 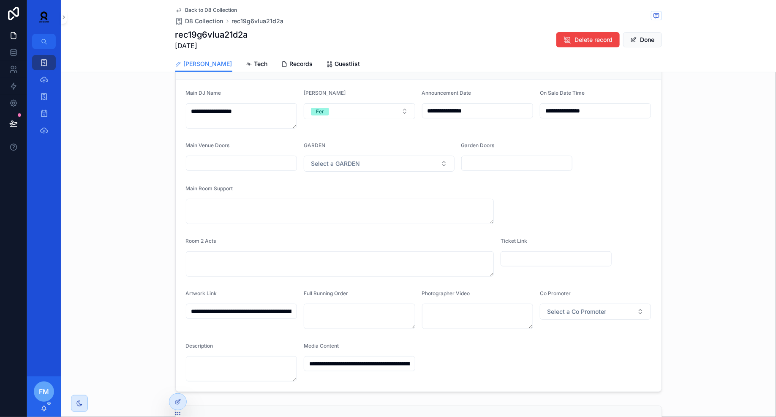 I want to click on span: GARDEN, so click(x=314, y=145).